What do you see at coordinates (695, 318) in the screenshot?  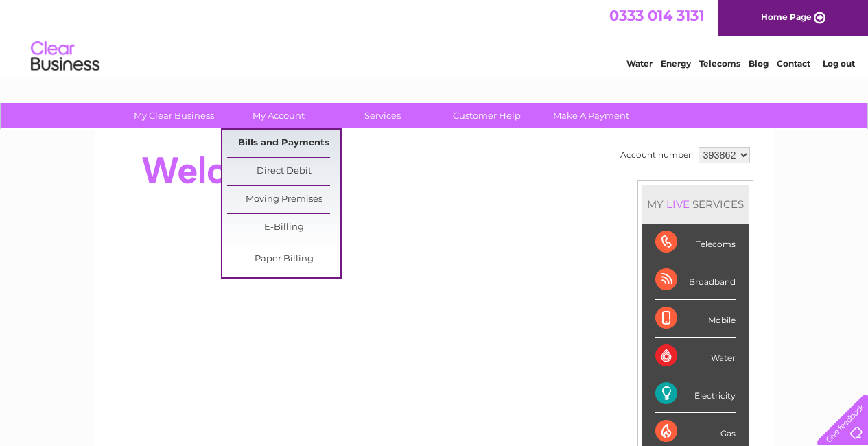 I see `div: Mobile` at bounding box center [695, 318].